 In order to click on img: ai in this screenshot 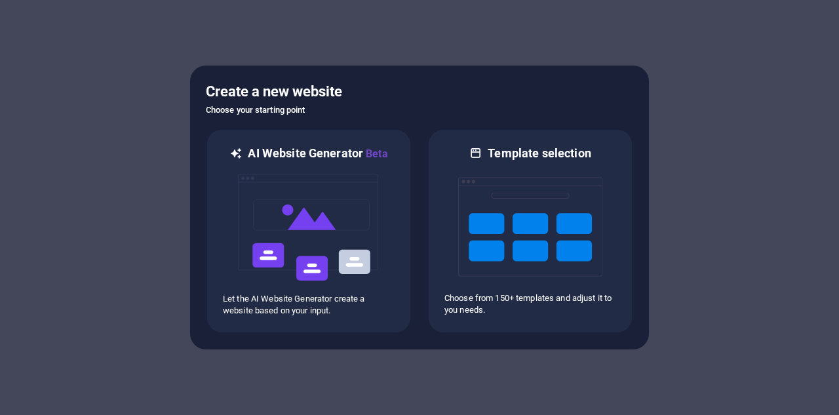, I will do `click(309, 227)`.